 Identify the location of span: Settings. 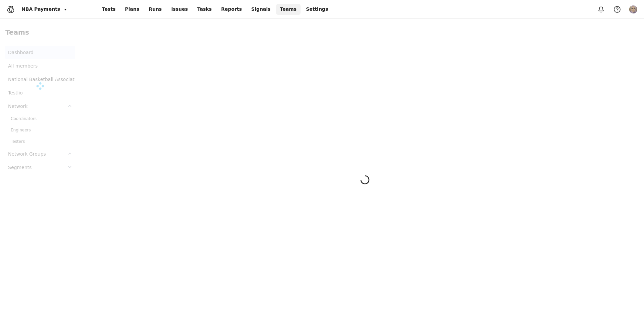
(317, 9).